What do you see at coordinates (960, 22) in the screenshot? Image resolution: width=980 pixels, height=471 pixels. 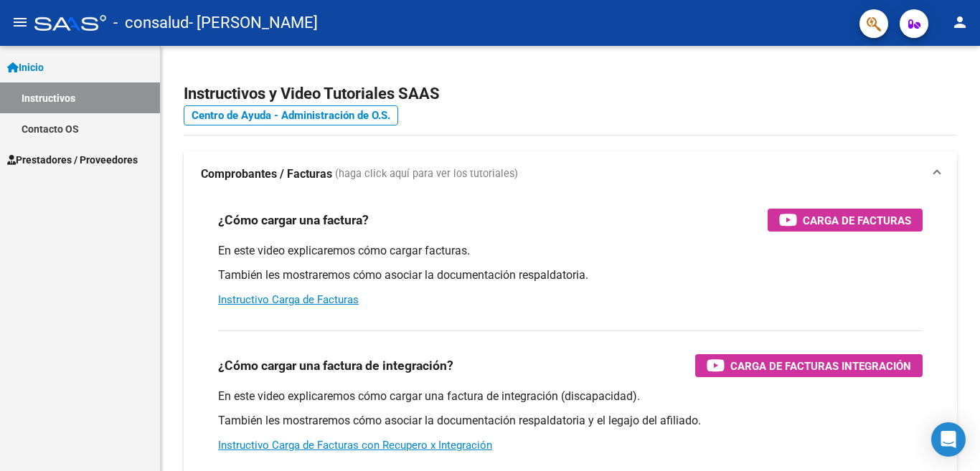 I see `mat-icon: person` at bounding box center [960, 22].